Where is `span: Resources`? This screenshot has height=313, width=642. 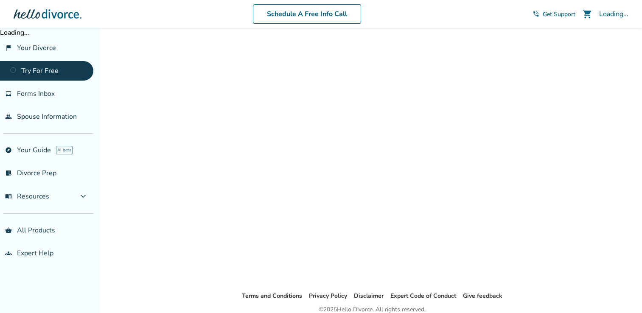 span: Resources is located at coordinates (27, 197).